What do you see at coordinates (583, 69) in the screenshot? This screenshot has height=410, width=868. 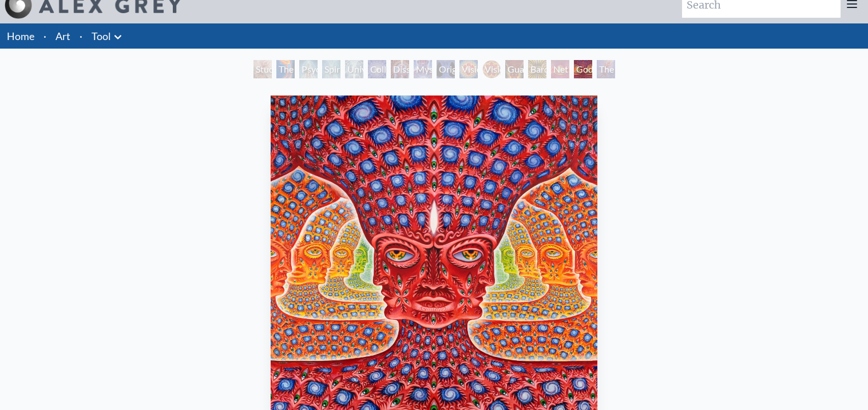 I see `div: Godself` at bounding box center [583, 69].